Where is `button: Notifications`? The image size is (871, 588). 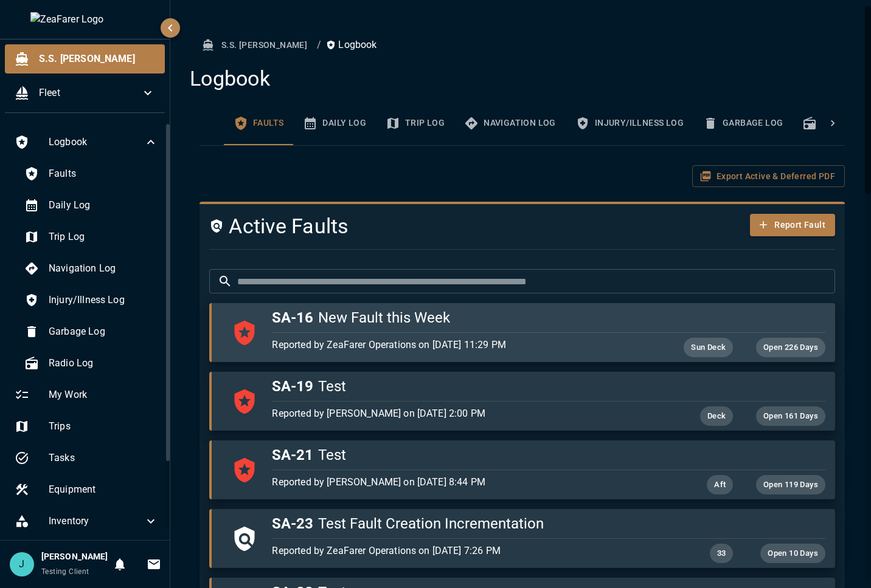
button: Notifications is located at coordinates (120, 565).